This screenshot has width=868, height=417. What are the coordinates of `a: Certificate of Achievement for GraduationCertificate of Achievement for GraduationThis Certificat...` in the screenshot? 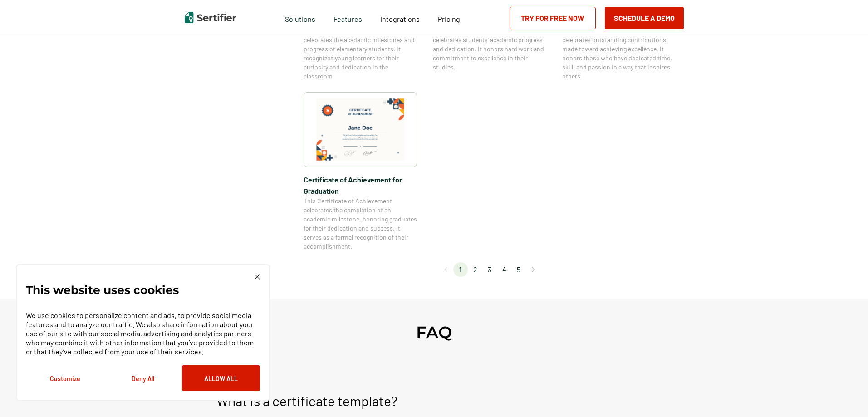 It's located at (360, 171).